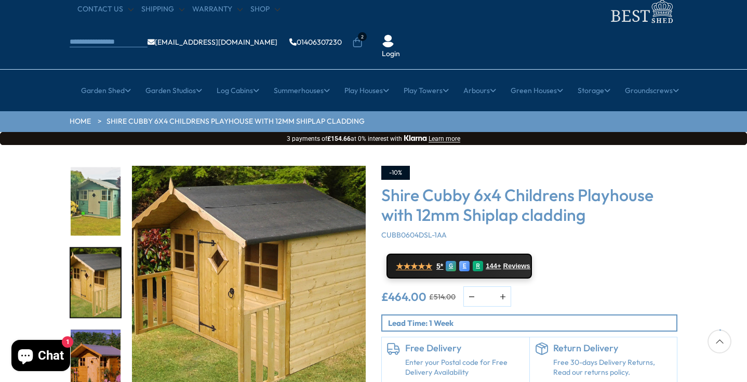  I want to click on span: 2, so click(362, 36).